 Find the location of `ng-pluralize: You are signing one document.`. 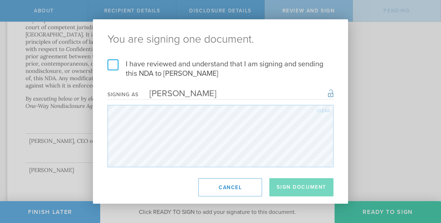

ng-pluralize: You are signing one document. is located at coordinates (220, 39).